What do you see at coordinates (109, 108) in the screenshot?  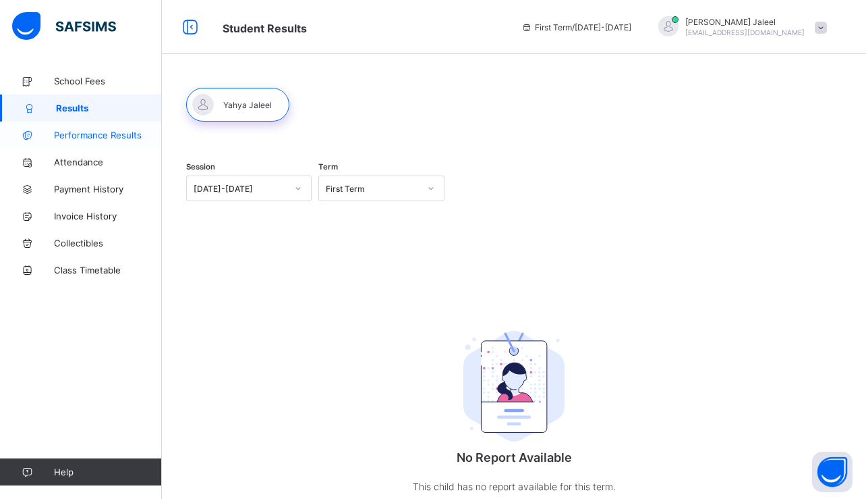 I see `span: Results` at bounding box center [109, 108].